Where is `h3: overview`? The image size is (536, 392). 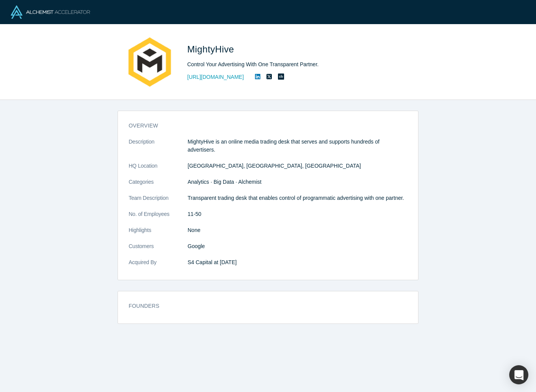 h3: overview is located at coordinates (263, 125).